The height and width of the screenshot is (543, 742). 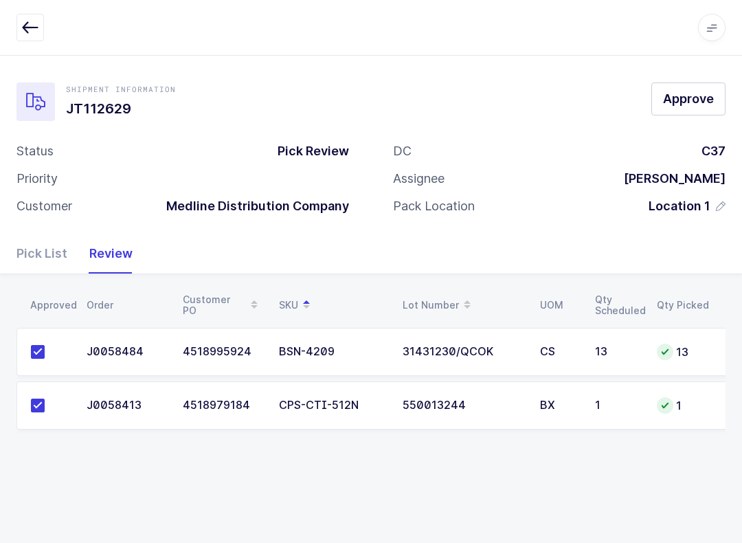 I want to click on div: Customer PO, so click(x=223, y=305).